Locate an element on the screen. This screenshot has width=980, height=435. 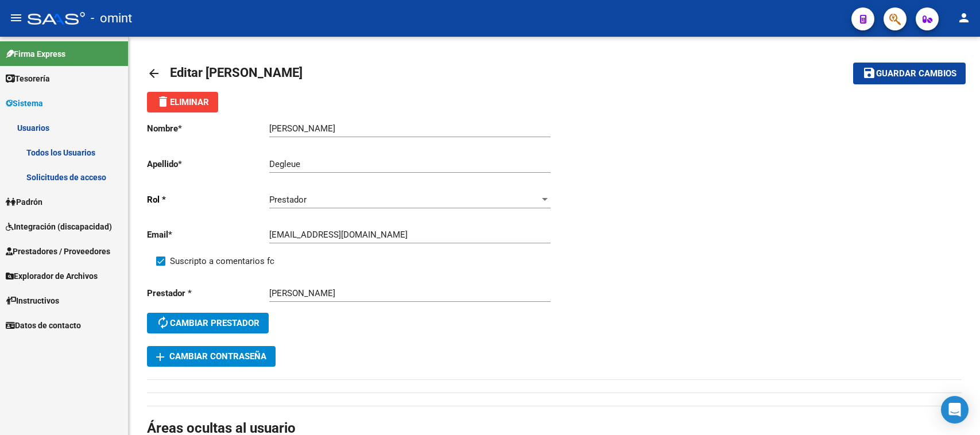
span: Prestadores / Proveedores is located at coordinates (58, 252).